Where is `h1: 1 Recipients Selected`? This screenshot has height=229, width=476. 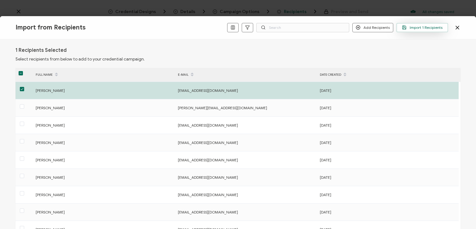
h1: 1 Recipients Selected is located at coordinates (41, 50).